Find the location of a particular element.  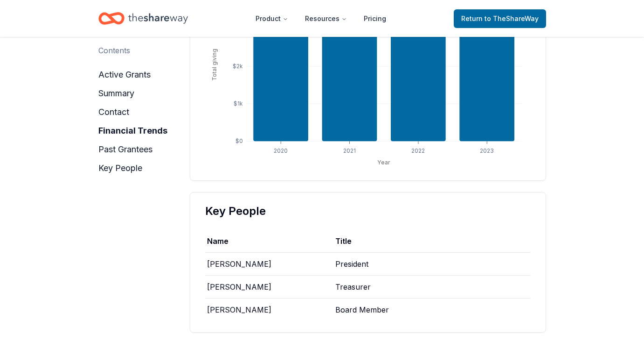

tspan: Year is located at coordinates (384, 162).